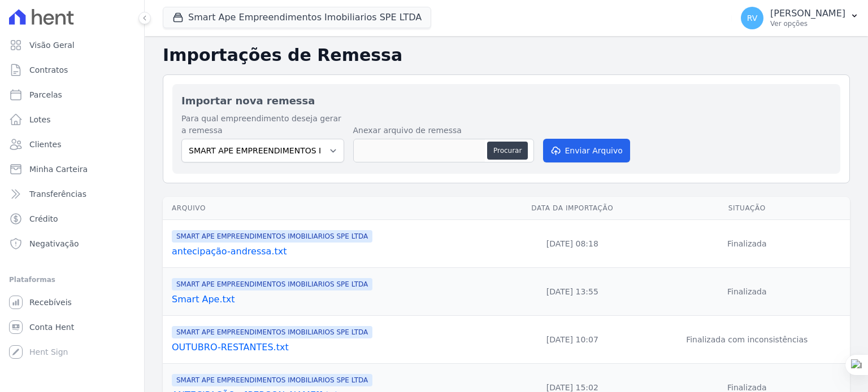 Image resolution: width=868 pixels, height=392 pixels. I want to click on th: Data da Importação, so click(572, 208).